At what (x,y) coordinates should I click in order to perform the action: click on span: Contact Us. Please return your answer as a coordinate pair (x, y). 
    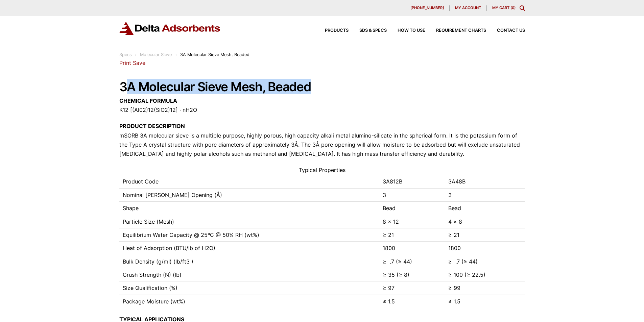
    Looking at the image, I should click on (511, 30).